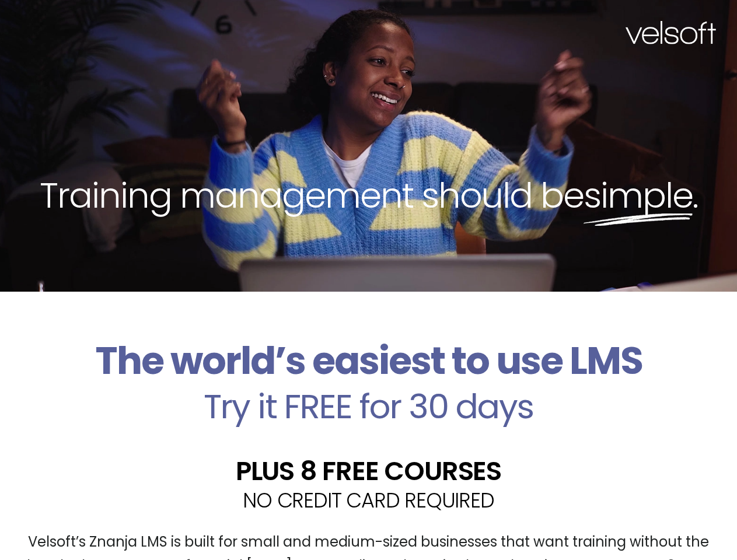 The height and width of the screenshot is (560, 737). Describe the element at coordinates (638, 195) in the screenshot. I see `span: simple` at that location.